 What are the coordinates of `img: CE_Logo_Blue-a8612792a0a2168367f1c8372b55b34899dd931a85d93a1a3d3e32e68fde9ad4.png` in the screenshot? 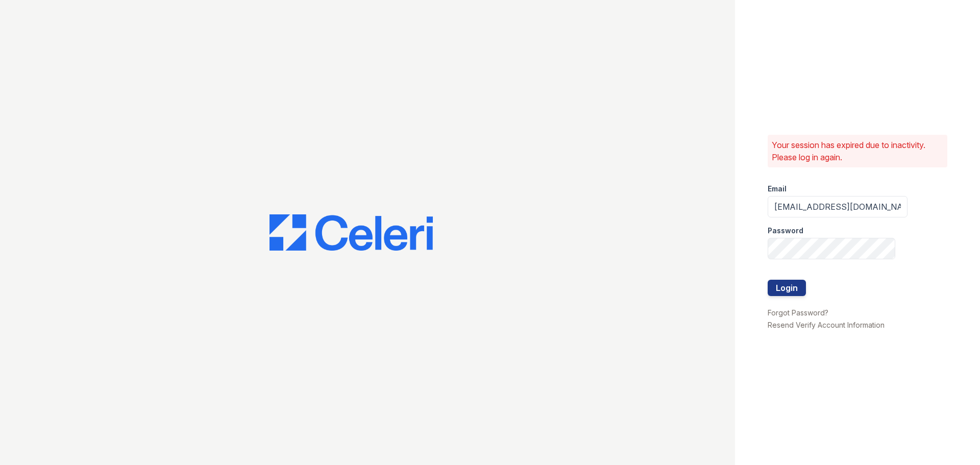 It's located at (351, 232).